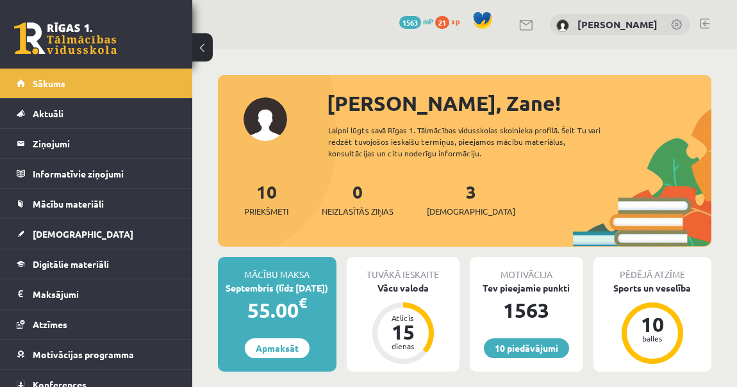 This screenshot has width=737, height=387. What do you see at coordinates (428, 21) in the screenshot?
I see `span: mP` at bounding box center [428, 21].